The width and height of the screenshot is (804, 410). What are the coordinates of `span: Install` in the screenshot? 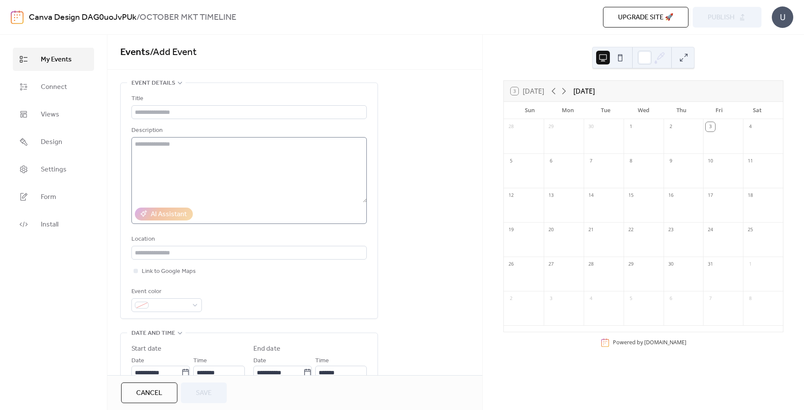 It's located at (49, 225).